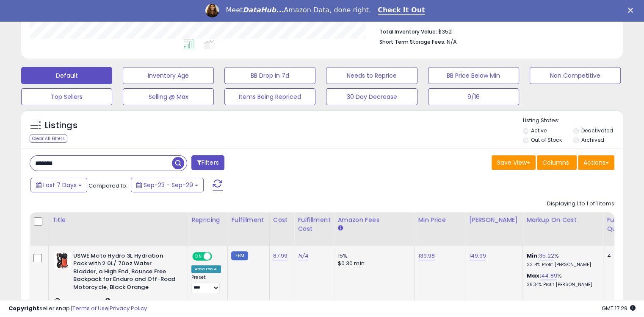 The height and width of the screenshot is (317, 644). I want to click on button: Filters, so click(208, 163).